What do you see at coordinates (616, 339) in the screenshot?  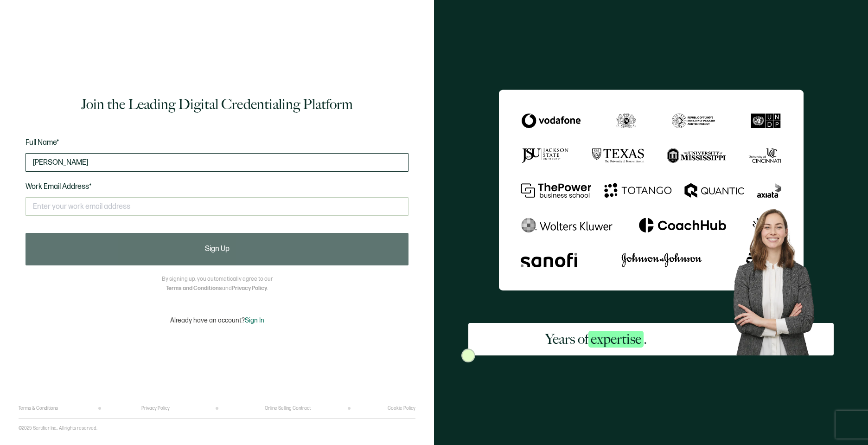 I see `span: expertise` at bounding box center [616, 339].